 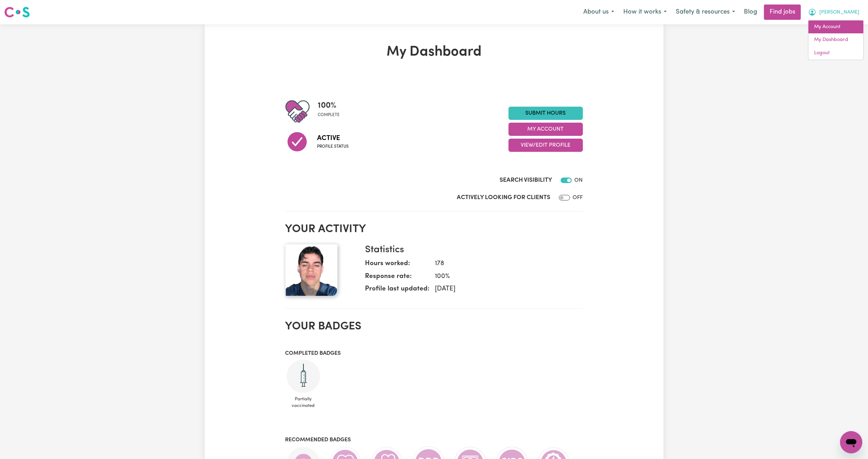 What do you see at coordinates (836, 53) in the screenshot?
I see `a: Logout` at bounding box center [836, 53].